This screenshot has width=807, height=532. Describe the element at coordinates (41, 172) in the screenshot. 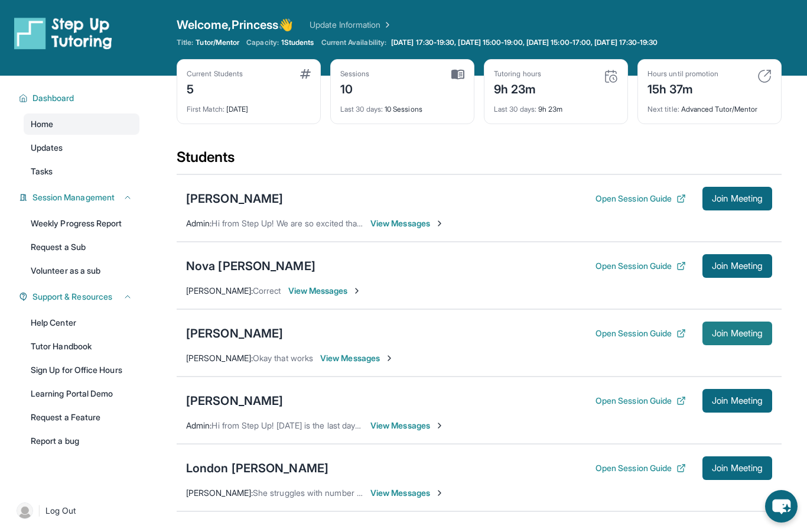

I see `span: Tasks` at that location.